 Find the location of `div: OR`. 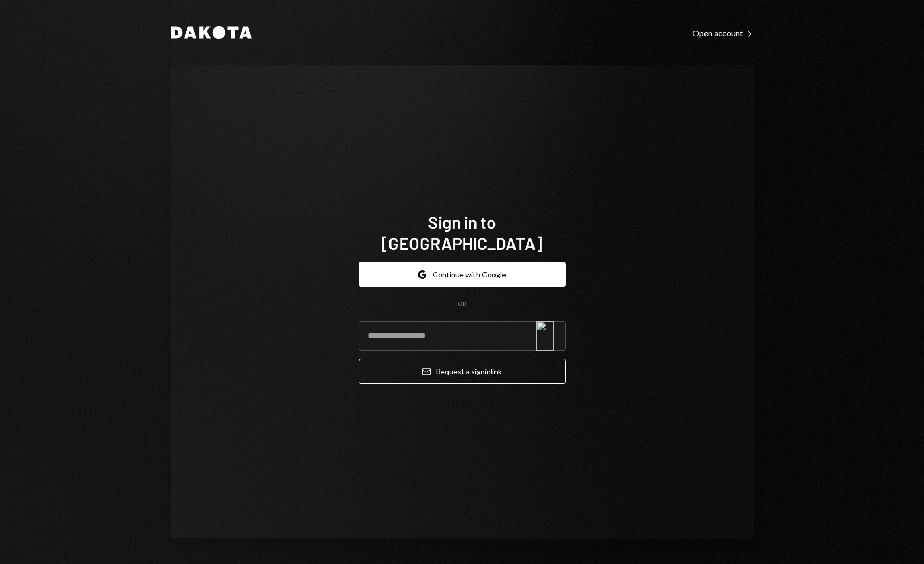

div: OR is located at coordinates (462, 303).